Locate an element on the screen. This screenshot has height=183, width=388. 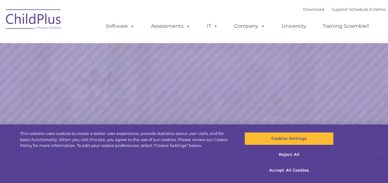
button: Accept All Cookies is located at coordinates (289, 171).